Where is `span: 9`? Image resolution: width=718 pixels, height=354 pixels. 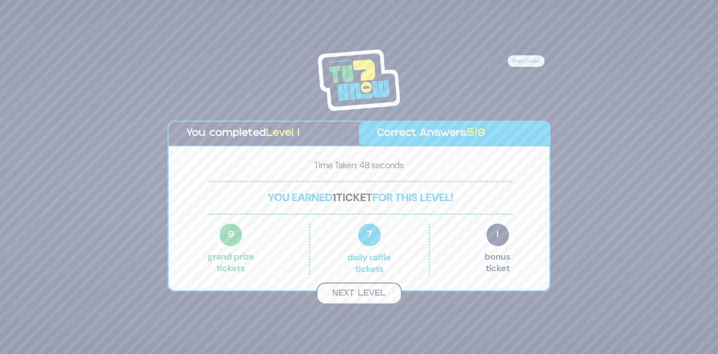 span: 9 is located at coordinates (231, 235).